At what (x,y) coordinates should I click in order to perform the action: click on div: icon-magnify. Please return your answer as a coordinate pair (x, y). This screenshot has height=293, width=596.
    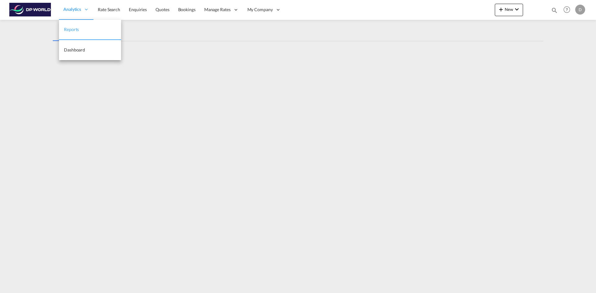
    Looking at the image, I should click on (554, 11).